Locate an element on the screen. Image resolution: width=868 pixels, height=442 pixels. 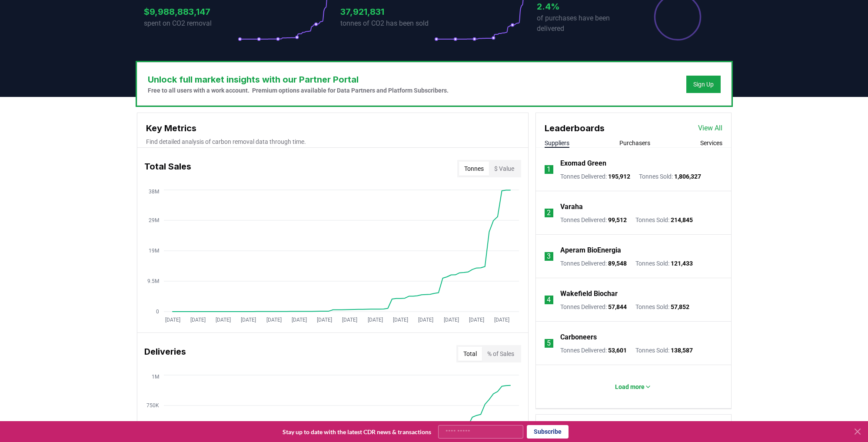
a: Exomad Green is located at coordinates (583, 164).